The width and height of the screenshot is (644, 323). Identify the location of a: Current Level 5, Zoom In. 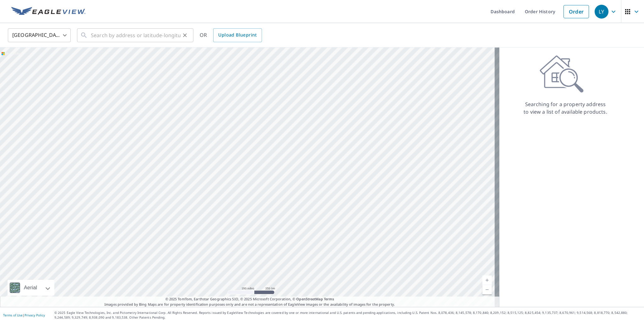
(487, 280).